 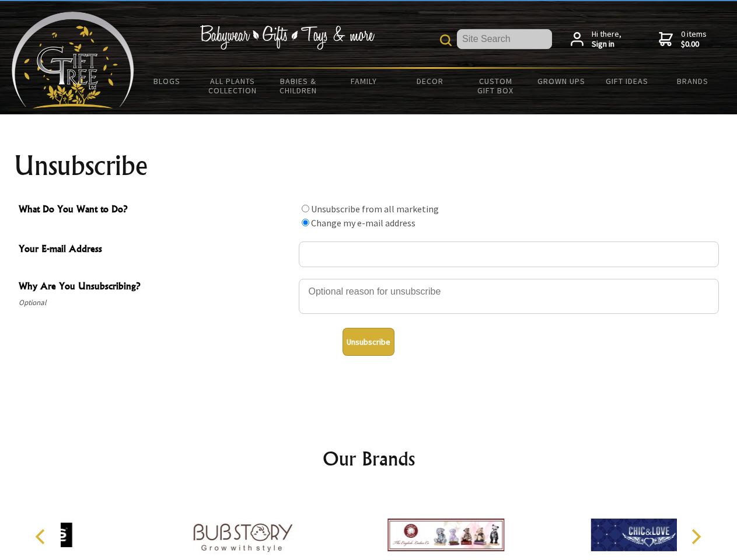 What do you see at coordinates (627, 81) in the screenshot?
I see `a: Gift Ideas` at bounding box center [627, 81].